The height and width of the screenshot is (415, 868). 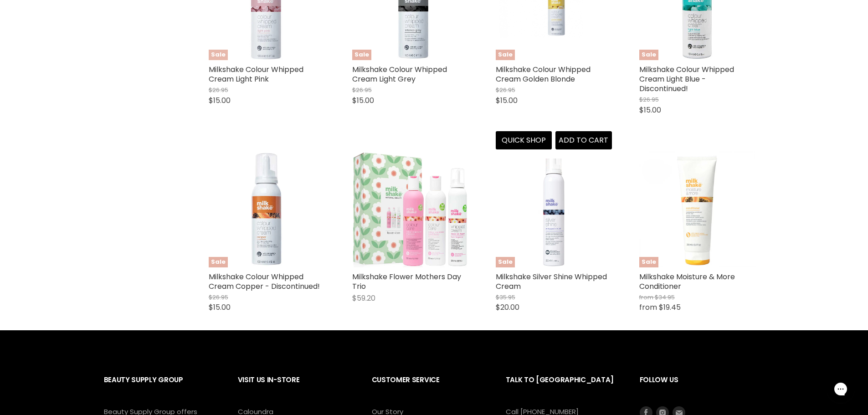 I want to click on a: Milkshake Moisture & More ConditionerSale, so click(x=697, y=209).